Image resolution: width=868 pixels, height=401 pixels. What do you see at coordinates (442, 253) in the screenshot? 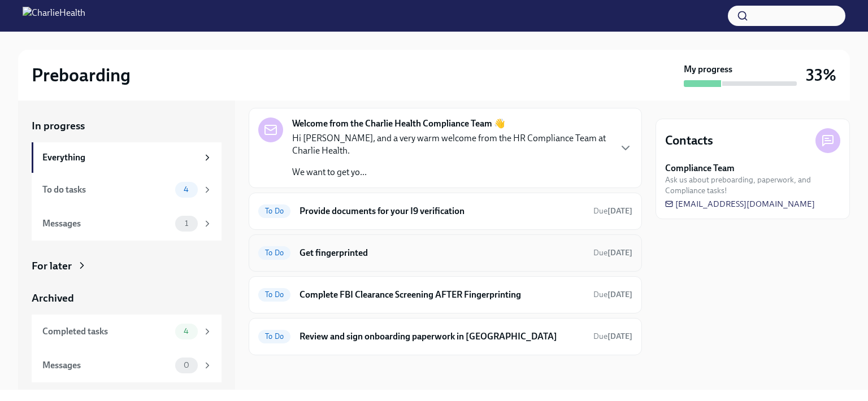
I see `h6: Get fingerprinted` at bounding box center [442, 253].